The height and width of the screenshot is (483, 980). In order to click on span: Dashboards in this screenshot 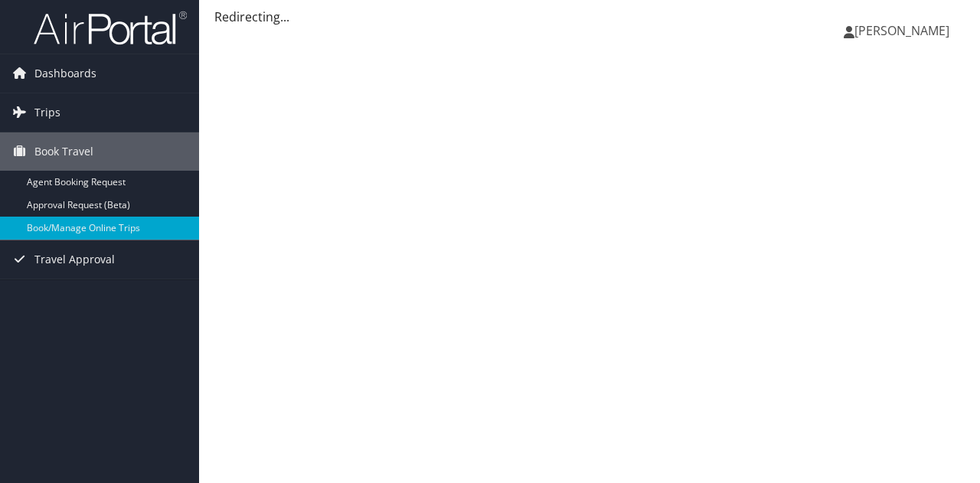, I will do `click(65, 74)`.